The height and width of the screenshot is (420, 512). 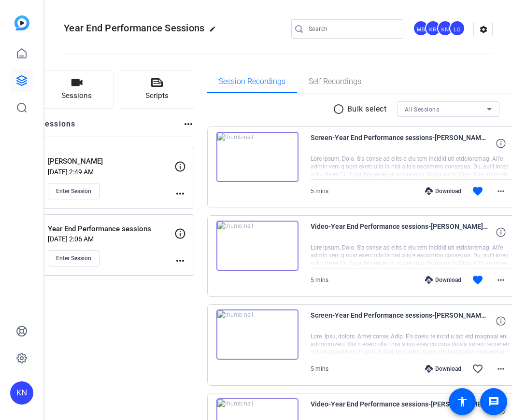 I want to click on span: Year End Performance Sessions, so click(x=134, y=28).